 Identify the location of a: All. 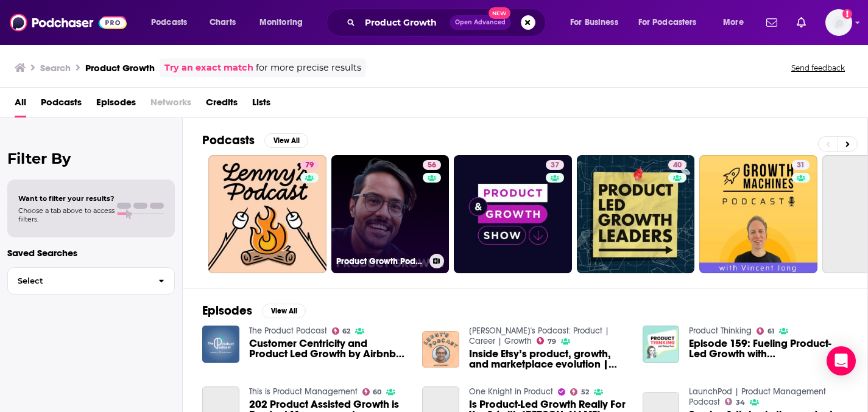
(20, 104).